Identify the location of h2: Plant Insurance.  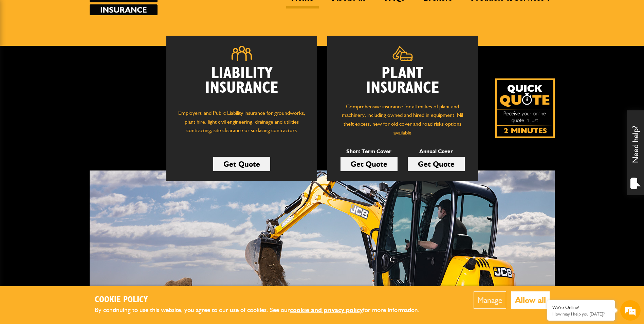
(403, 81).